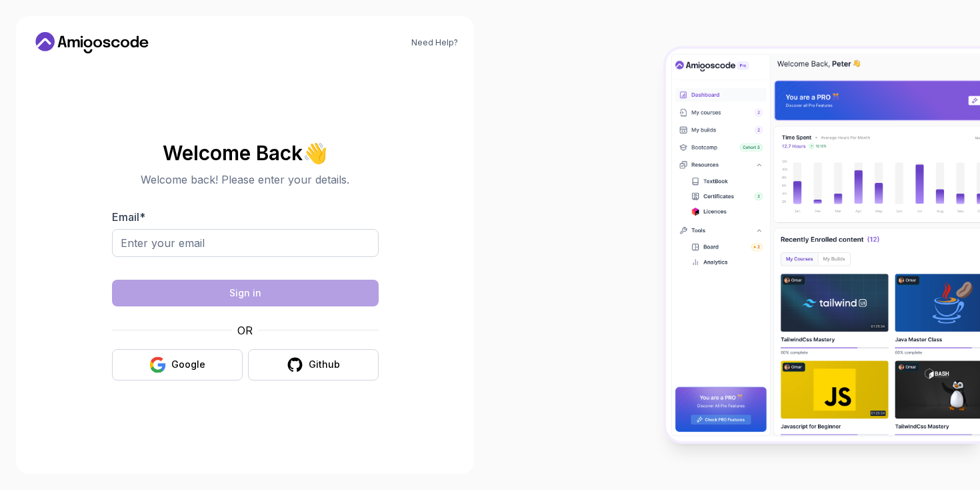 The height and width of the screenshot is (490, 980). What do you see at coordinates (246, 179) in the screenshot?
I see `p: Welcome back! Please enter your details.` at bounding box center [246, 179].